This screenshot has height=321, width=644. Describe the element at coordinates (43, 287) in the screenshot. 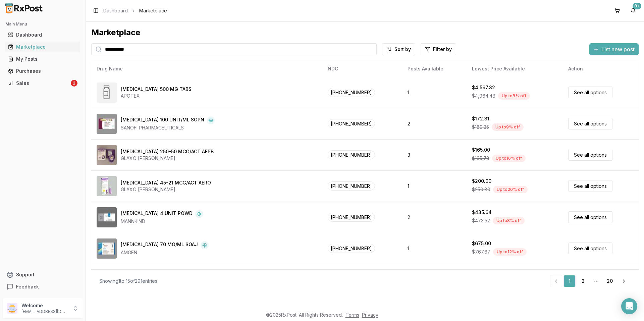

I see `button: Feedback` at that location.